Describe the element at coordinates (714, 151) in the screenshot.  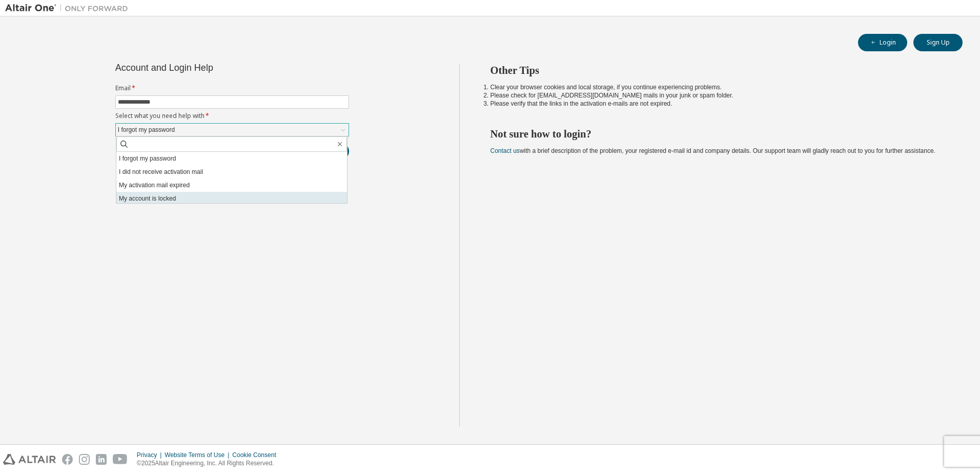
I see `span: with a brief description of the problem, your registered e-mail id and company details. Our suppo...` at that location.